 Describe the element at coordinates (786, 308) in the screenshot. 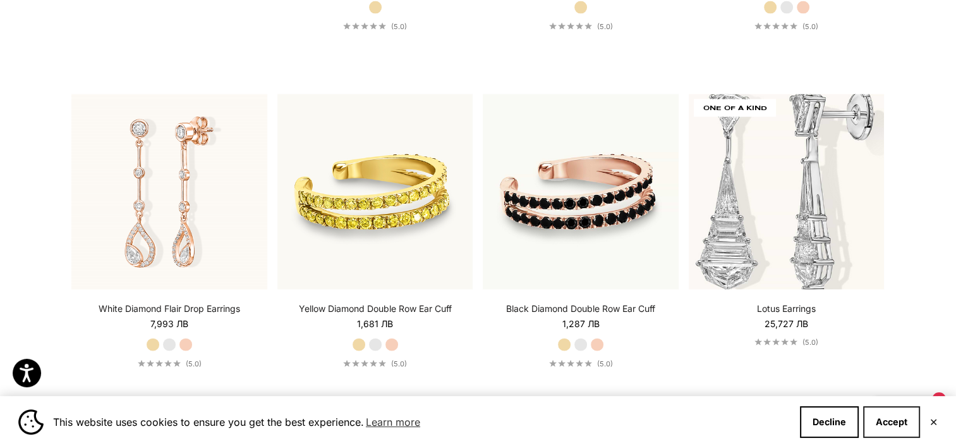

I see `a: Lotus Earrings` at that location.